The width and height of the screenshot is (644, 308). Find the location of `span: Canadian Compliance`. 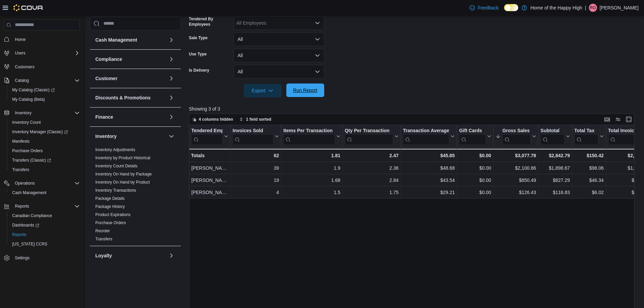

span: Canadian Compliance is located at coordinates (32, 216).